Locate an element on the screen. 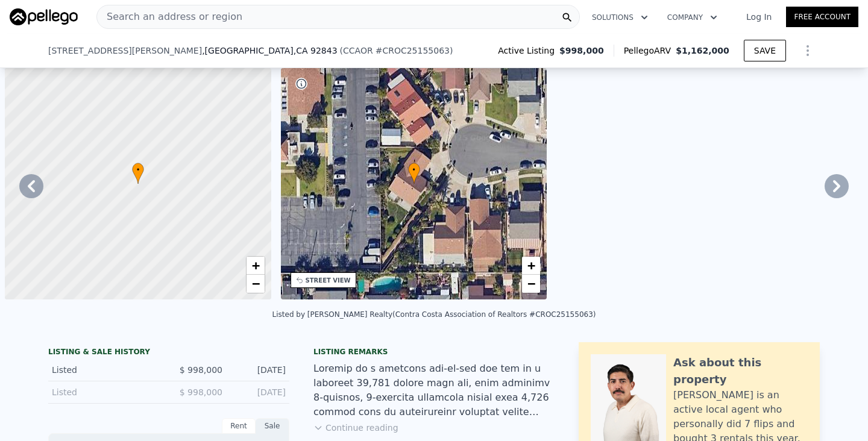  button: Show Options is located at coordinates (808, 51).